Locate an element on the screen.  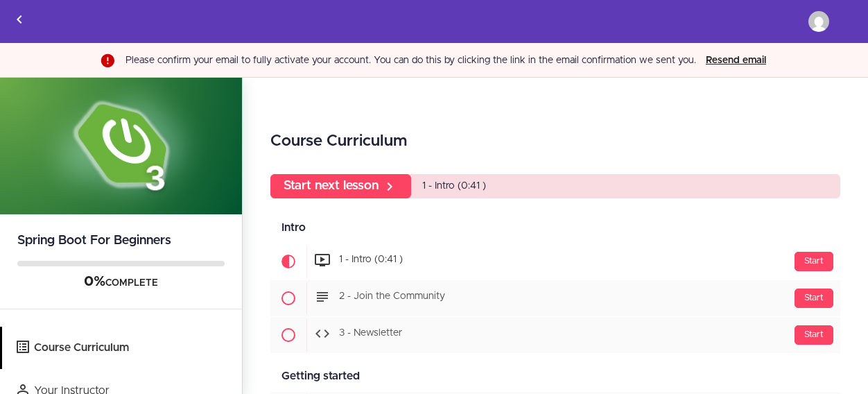
a: Back to courses is located at coordinates (20, 21).